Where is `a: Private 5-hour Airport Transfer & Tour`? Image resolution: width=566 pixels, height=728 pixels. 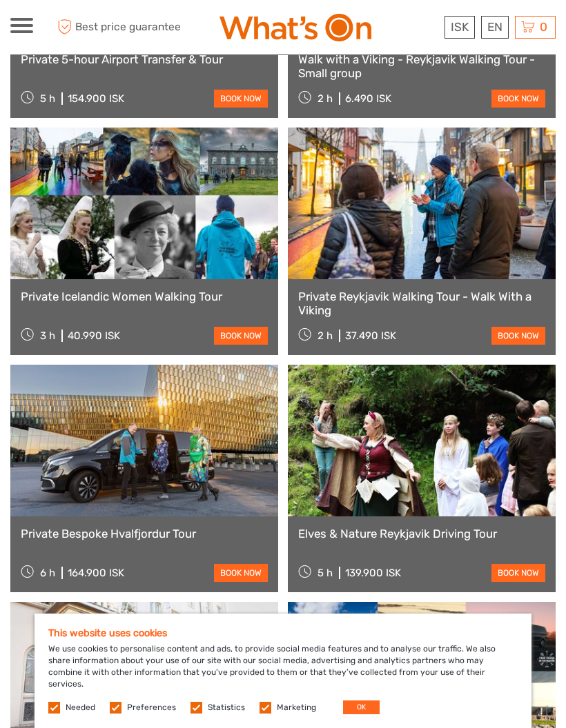
a: Private 5-hour Airport Transfer & Tour is located at coordinates (144, 59).